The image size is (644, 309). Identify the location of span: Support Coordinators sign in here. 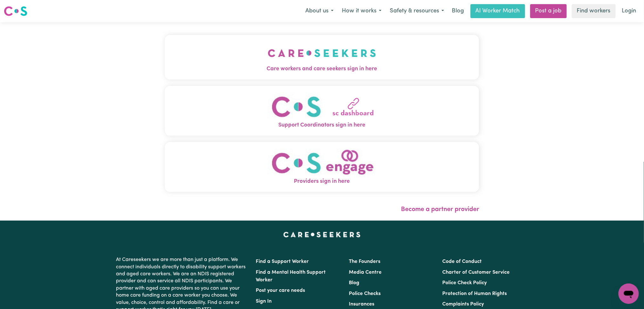
(322, 125).